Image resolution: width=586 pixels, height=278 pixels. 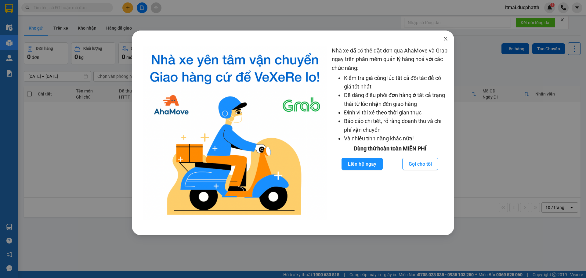 What do you see at coordinates (420, 164) in the screenshot?
I see `button: Gọi cho tôi` at bounding box center [420, 164].